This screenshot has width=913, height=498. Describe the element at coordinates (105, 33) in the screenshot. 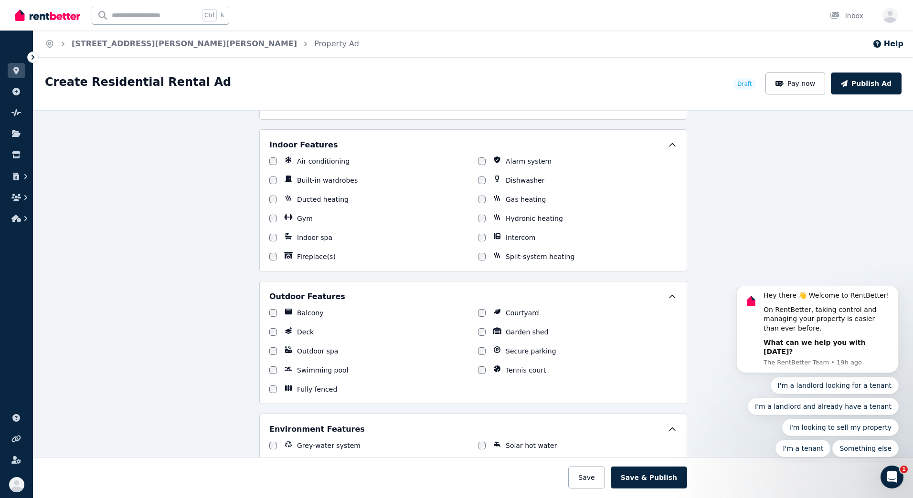

I see `div: On RentBetter, taking control and managing your property is easier than ever before.` at that location.